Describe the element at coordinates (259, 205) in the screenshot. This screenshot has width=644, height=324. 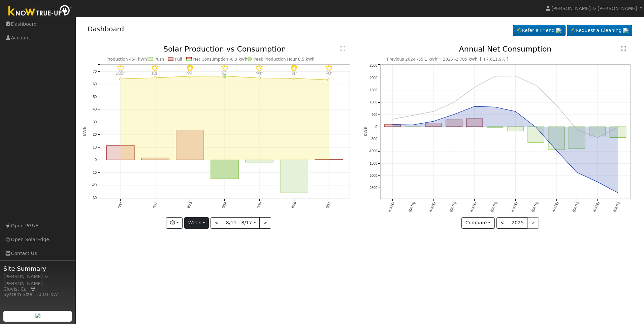
I see `text: 8/15` at that location.